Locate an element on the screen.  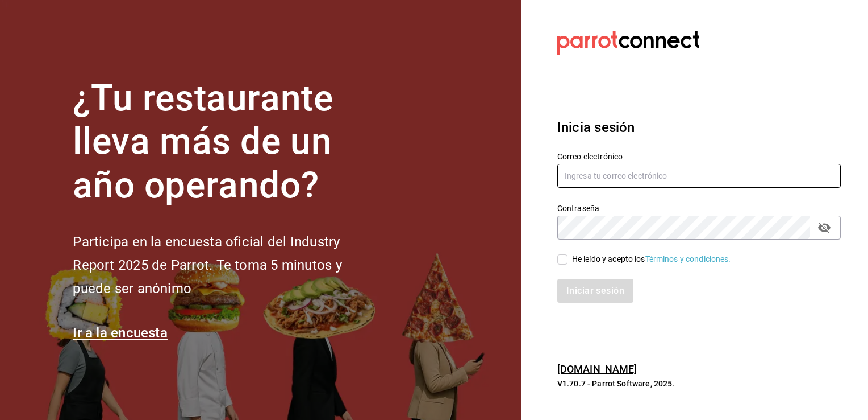
input: Ingresa tu correo electrónico is located at coordinates (699, 176).